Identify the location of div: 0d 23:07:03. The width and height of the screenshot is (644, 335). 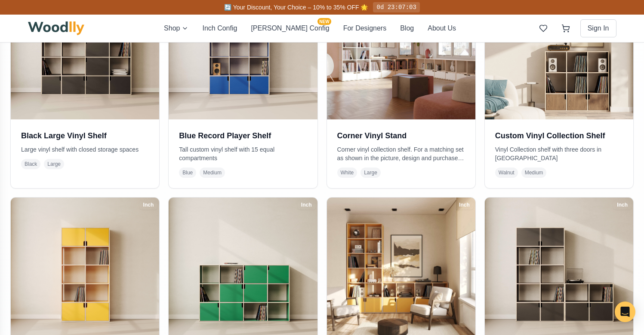
(396, 7).